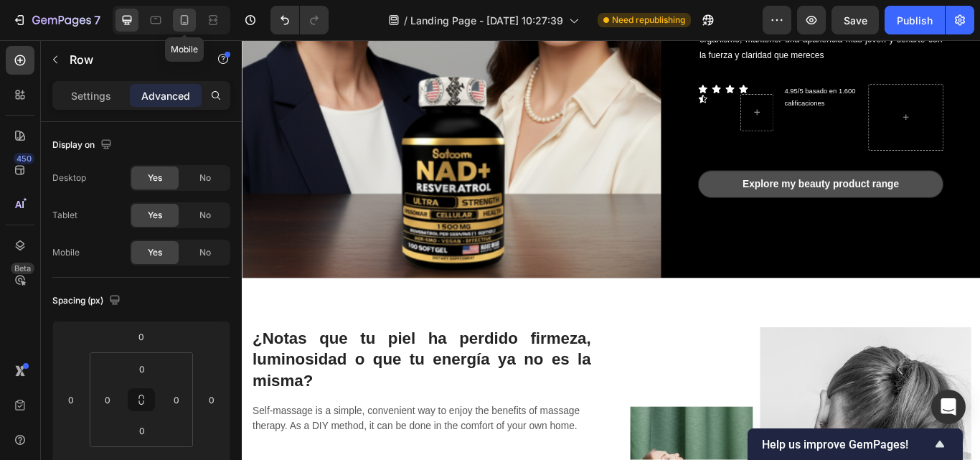  Describe the element at coordinates (676, 68) in the screenshot. I see `p: 4.95/5 basado en 1.600 calificaciones` at that location.